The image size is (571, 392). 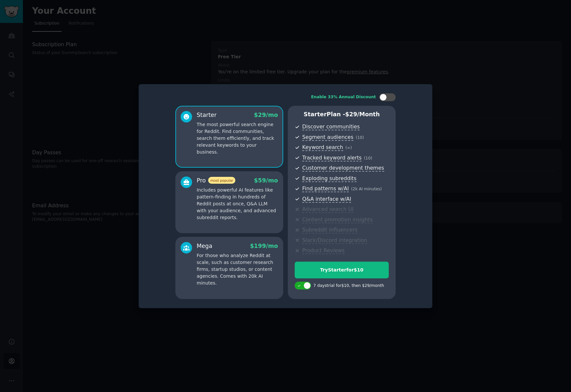 What do you see at coordinates (216, 181) in the screenshot?
I see `div: Pro` at bounding box center [216, 181].